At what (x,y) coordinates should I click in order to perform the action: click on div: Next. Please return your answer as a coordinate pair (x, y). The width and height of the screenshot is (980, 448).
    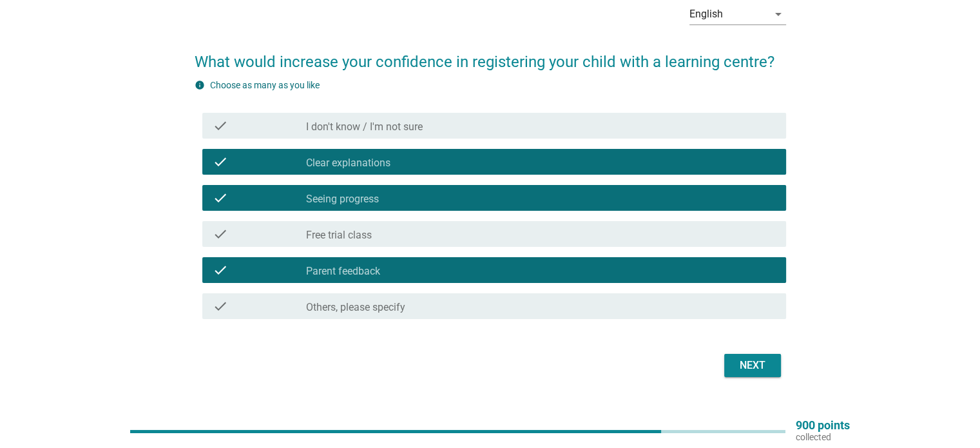
    Looking at the image, I should click on (753, 365).